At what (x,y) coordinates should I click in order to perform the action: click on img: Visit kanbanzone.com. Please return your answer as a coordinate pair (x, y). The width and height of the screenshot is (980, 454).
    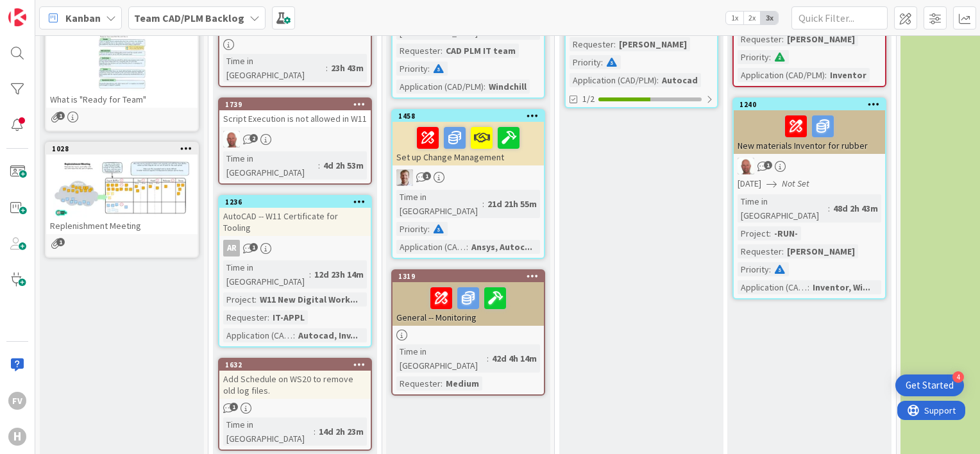
    Looking at the image, I should click on (18, 18).